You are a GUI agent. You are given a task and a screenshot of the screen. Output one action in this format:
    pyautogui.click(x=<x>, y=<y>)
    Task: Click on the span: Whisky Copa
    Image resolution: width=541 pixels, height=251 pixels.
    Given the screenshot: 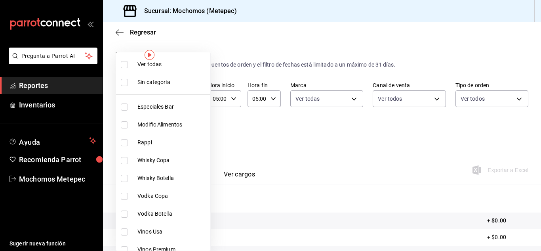 What is the action you would take?
    pyautogui.click(x=172, y=160)
    